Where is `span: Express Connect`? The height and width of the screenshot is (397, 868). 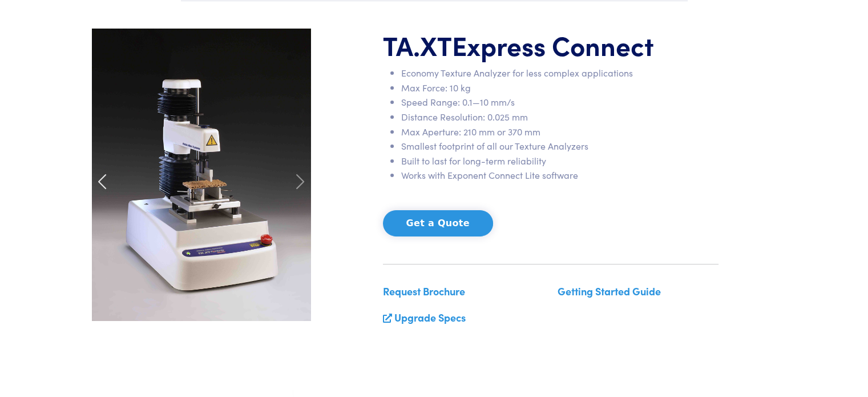 span: Express Connect is located at coordinates (553, 44).